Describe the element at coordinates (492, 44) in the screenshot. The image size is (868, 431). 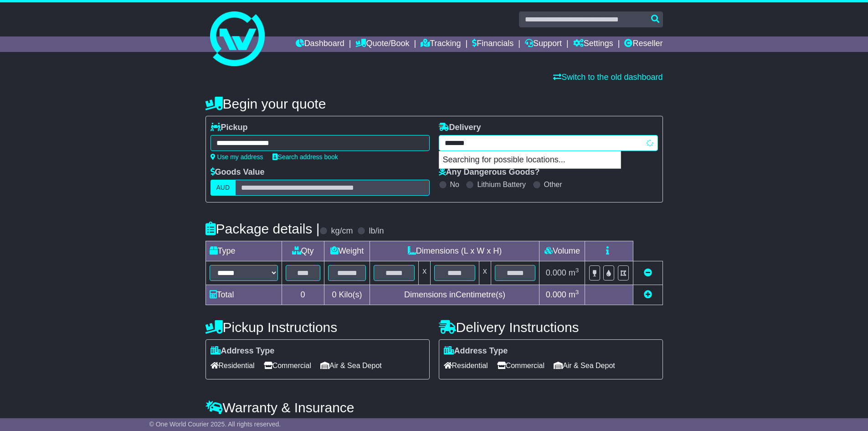
I see `a: Financials` at that location.